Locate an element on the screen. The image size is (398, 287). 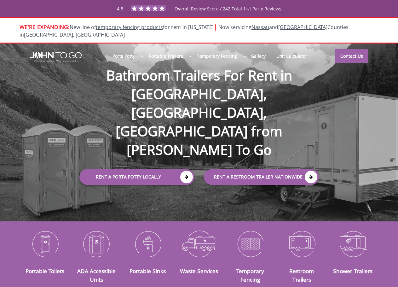
span: WE'RE EXPANDING: is located at coordinates (44, 27).